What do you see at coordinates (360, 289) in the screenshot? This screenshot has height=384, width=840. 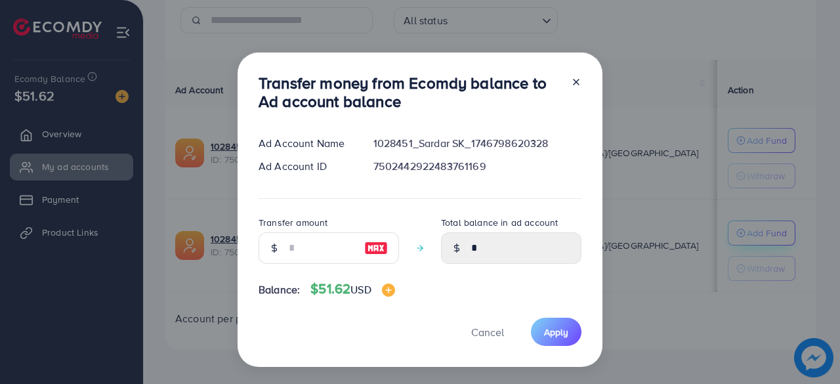 I see `span: USD` at bounding box center [360, 289].